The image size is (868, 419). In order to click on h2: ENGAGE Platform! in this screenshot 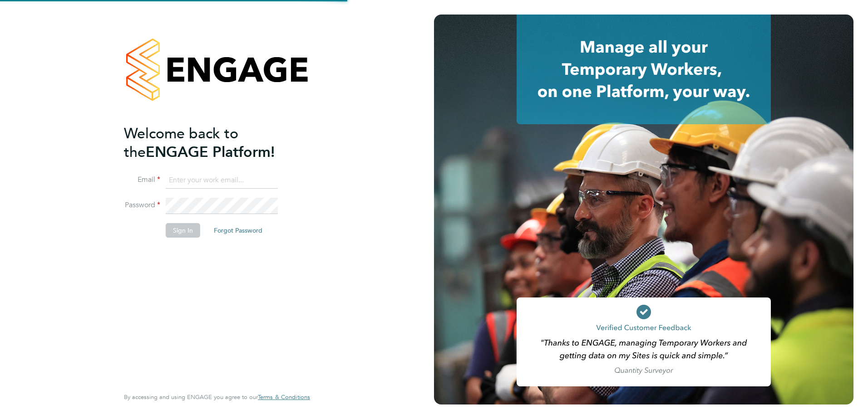, I will do `click(213, 143)`.